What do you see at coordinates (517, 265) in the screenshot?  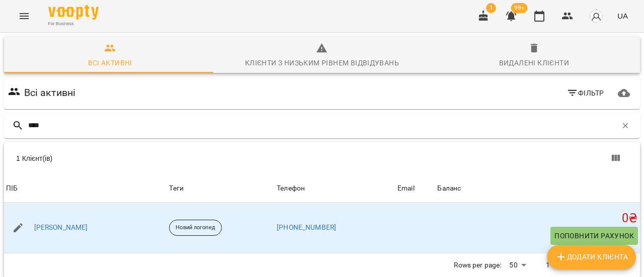 I see `div: 50` at bounding box center [517, 265].